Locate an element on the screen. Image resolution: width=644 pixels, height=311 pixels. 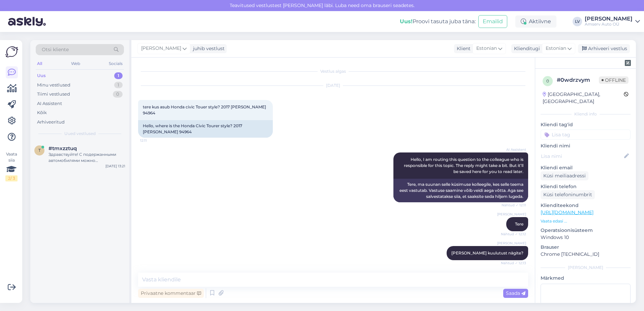
span: Hello, I am routing this question to the colleague who is responsible for this topic. The reply m... is located at coordinates (464, 165).